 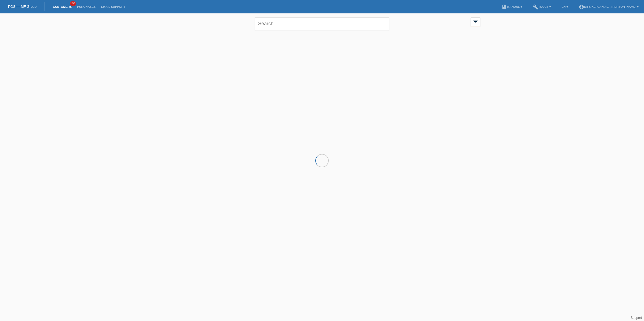 What do you see at coordinates (636, 317) in the screenshot?
I see `a: Support` at bounding box center [636, 317].